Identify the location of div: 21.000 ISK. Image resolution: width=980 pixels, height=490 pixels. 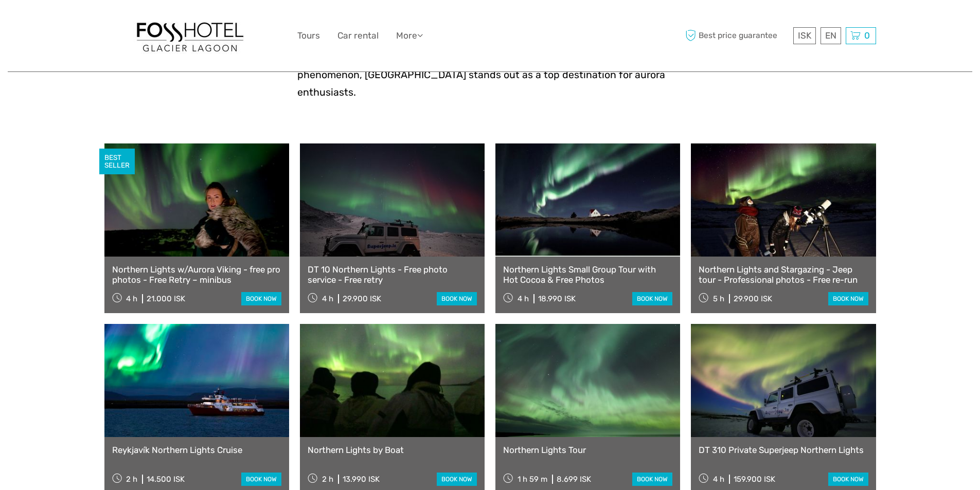
(166, 299).